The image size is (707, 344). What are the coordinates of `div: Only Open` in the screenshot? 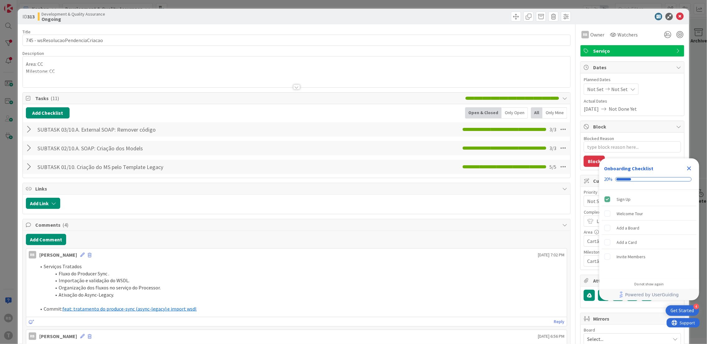 It's located at (515, 113).